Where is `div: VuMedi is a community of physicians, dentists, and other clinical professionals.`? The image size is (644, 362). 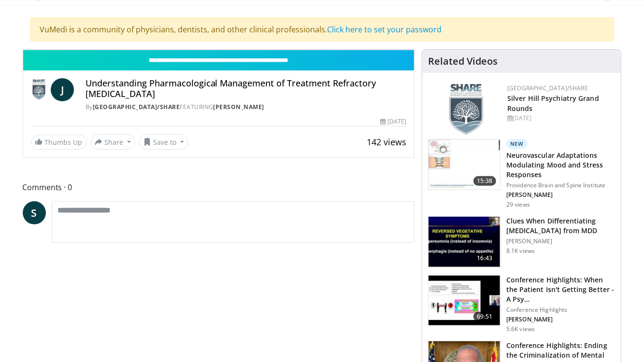 div: VuMedi is a community of physicians, dentists, and other clinical professionals. is located at coordinates (322, 29).